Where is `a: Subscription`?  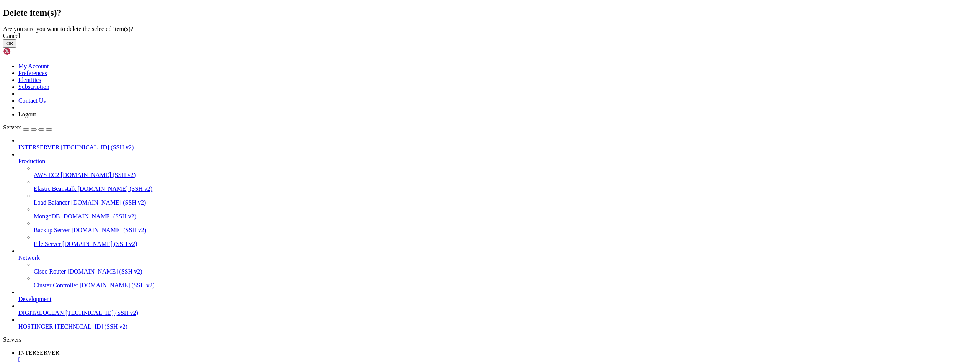
a: Subscription is located at coordinates (34, 86).